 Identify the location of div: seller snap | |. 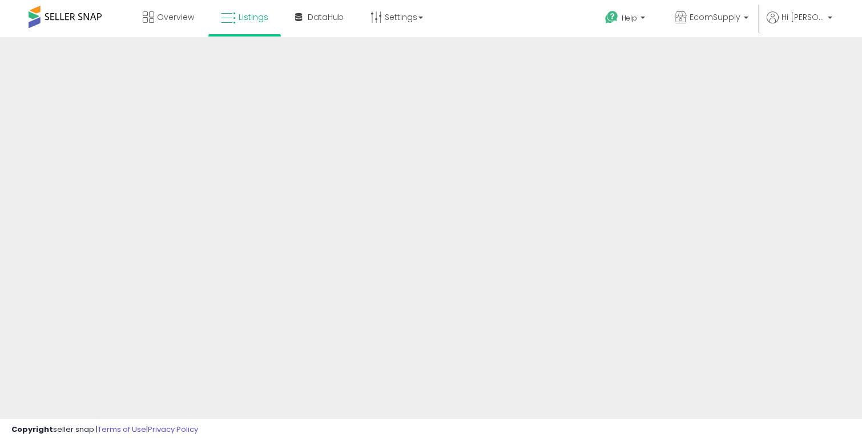
(104, 430).